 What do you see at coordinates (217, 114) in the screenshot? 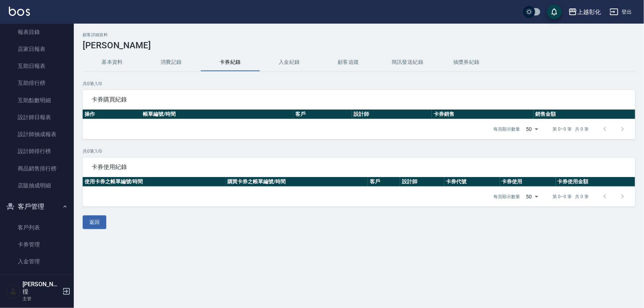
I see `th: 帳單編號/時間` at bounding box center [217, 114].